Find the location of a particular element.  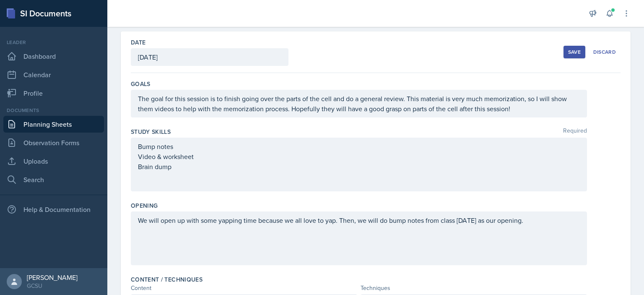

div: Leader is located at coordinates (54, 42).